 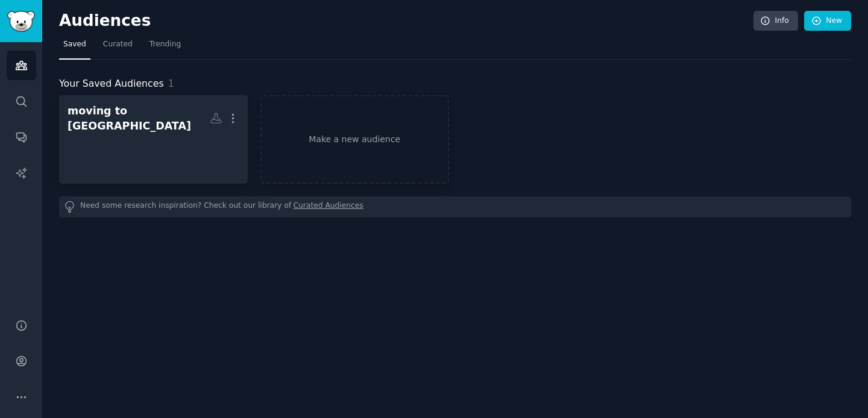 I want to click on div: Need some research inspiration? Check out our library of, so click(x=455, y=207).